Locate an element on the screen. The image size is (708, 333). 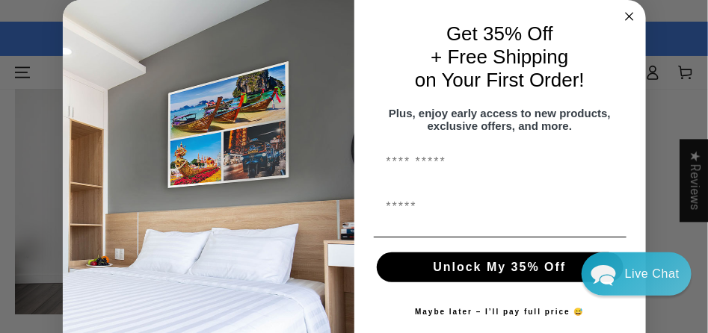
button: Close dialog is located at coordinates (629, 16).